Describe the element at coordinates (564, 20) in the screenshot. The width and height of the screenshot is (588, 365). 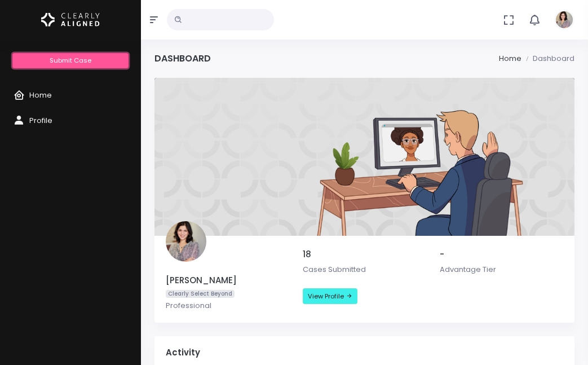
I see `img: Header Avatar` at that location.